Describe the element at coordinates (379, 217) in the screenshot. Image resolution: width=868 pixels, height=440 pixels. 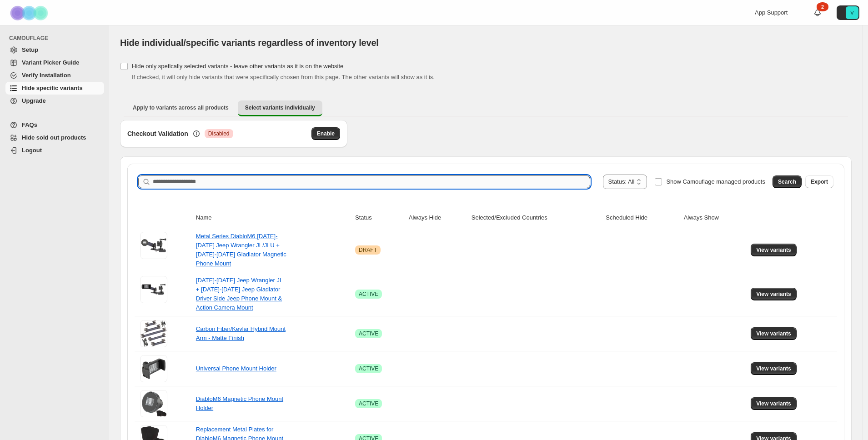
I see `th: Status` at that location.